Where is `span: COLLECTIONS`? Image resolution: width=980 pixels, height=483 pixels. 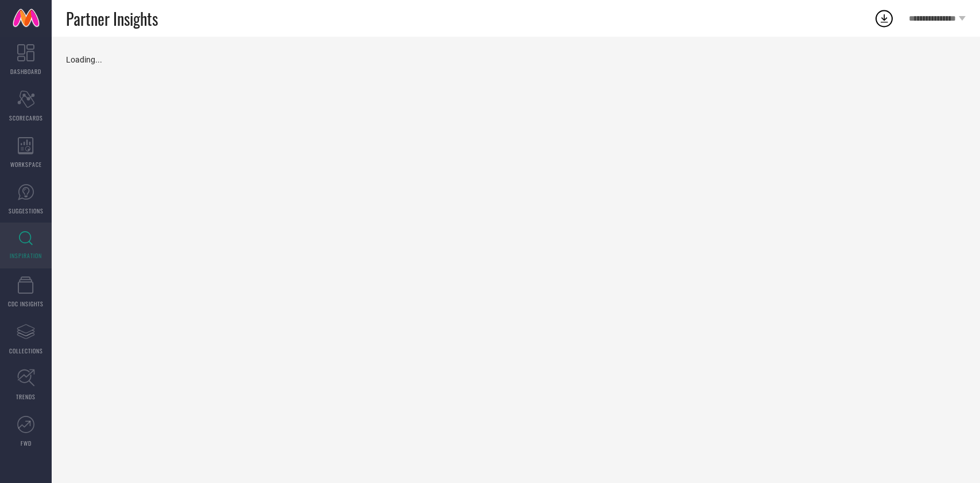 span: COLLECTIONS is located at coordinates (26, 350).